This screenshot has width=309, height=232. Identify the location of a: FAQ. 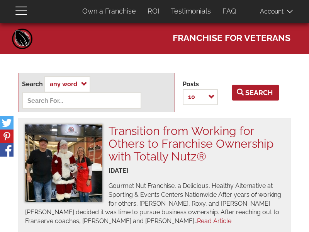
(229, 11).